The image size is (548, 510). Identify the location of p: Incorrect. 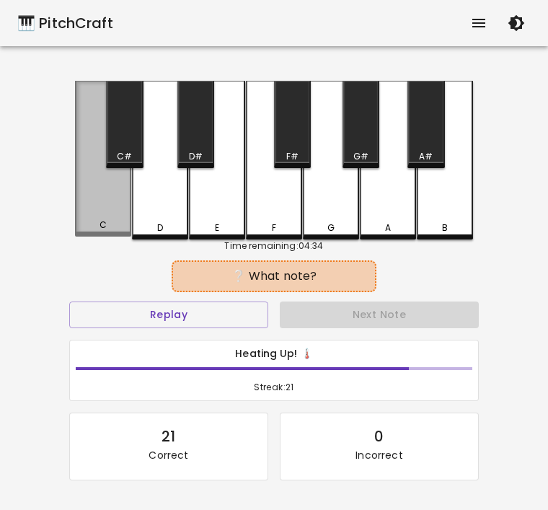
(378, 455).